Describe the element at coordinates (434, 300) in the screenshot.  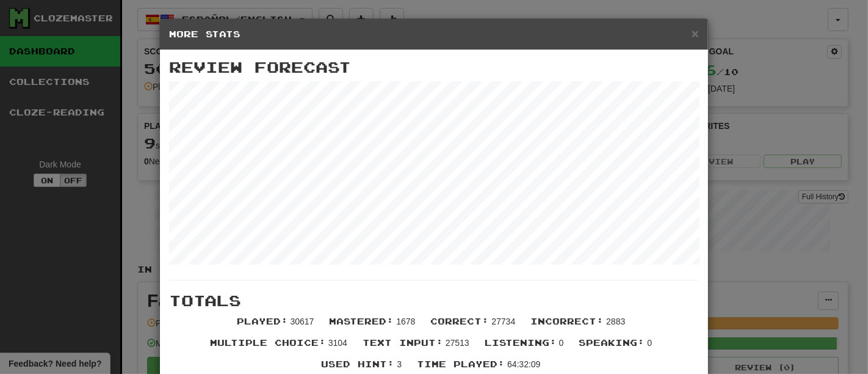
I see `h3: Totals` at that location.